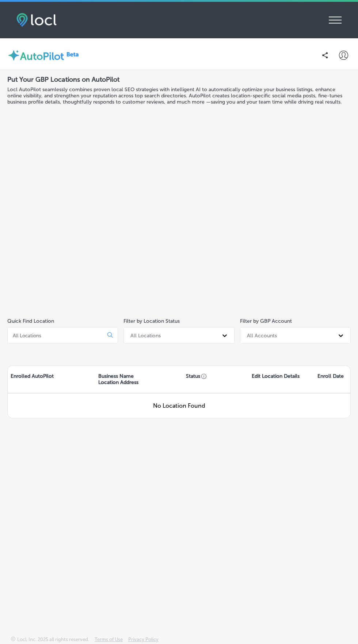 This screenshot has width=358, height=644. What do you see at coordinates (73, 54) in the screenshot?
I see `img: Beta` at bounding box center [73, 54].